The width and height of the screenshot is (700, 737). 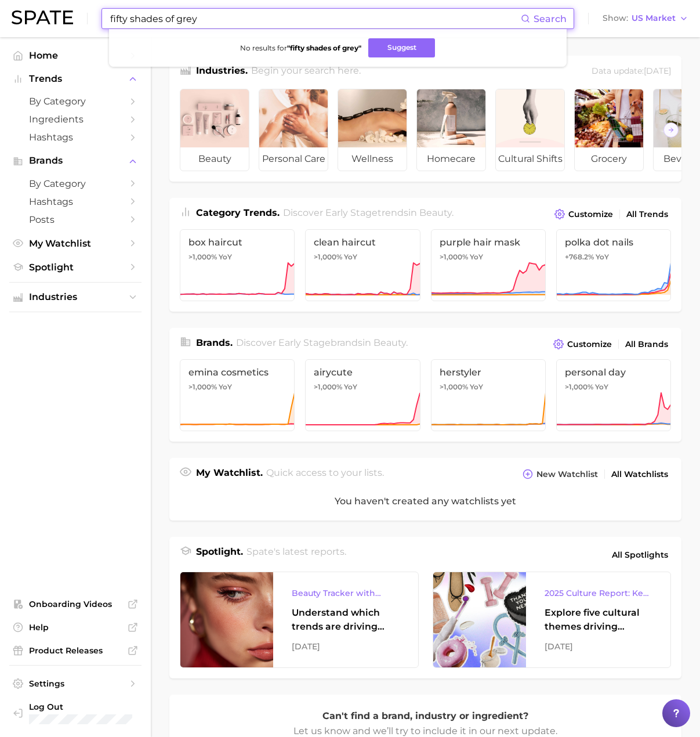 I want to click on span: Brands, so click(x=76, y=161).